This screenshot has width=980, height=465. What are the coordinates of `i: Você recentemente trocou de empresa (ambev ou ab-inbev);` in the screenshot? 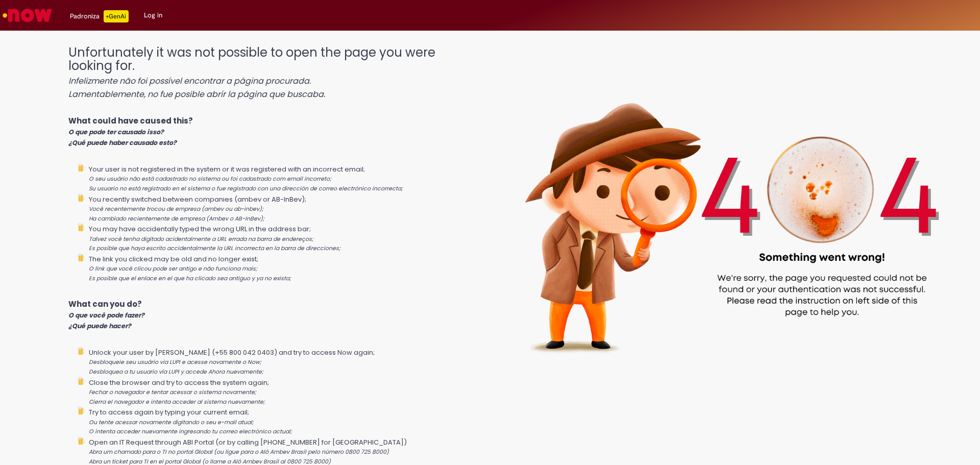 It's located at (176, 209).